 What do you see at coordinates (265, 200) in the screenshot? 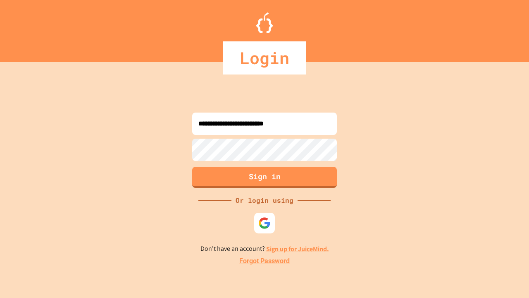
I see `div: Or login using` at bounding box center [265, 200].